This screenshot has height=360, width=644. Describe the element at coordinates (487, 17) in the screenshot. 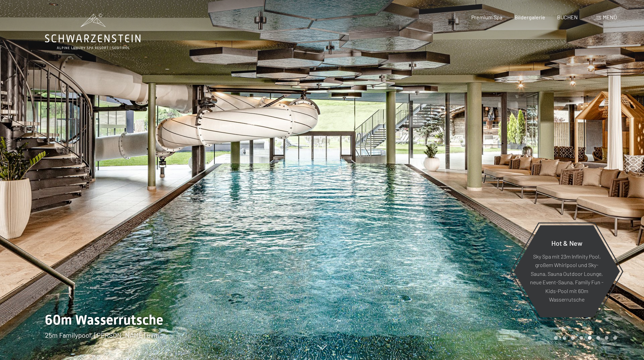

I see `span: Premium Spa` at that location.